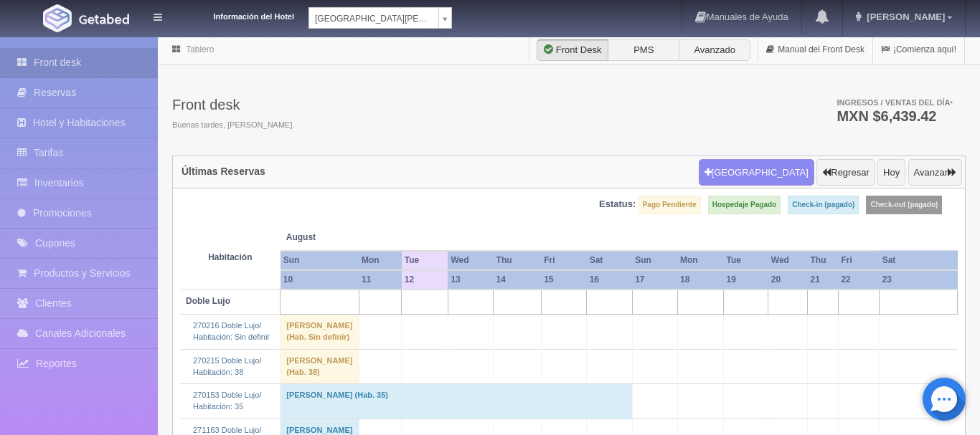  Describe the element at coordinates (380, 279) in the screenshot. I see `th: 11` at that location.